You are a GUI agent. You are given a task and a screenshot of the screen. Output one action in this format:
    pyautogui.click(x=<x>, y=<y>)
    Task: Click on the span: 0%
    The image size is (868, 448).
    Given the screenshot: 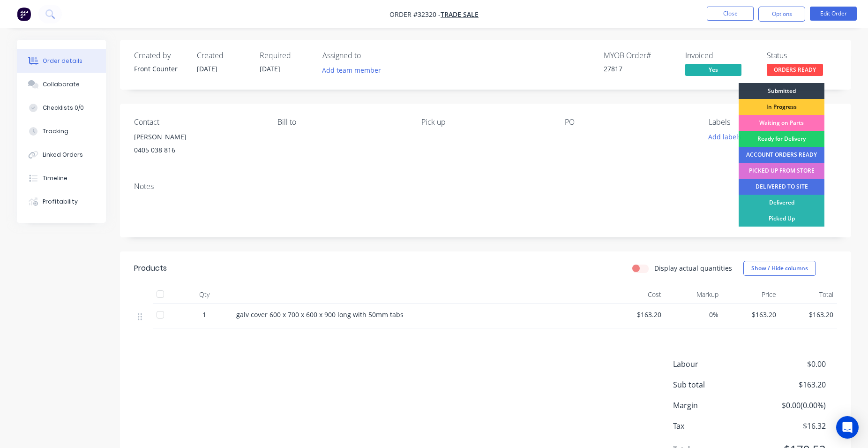 What is the action you would take?
    pyautogui.click(x=694, y=314)
    